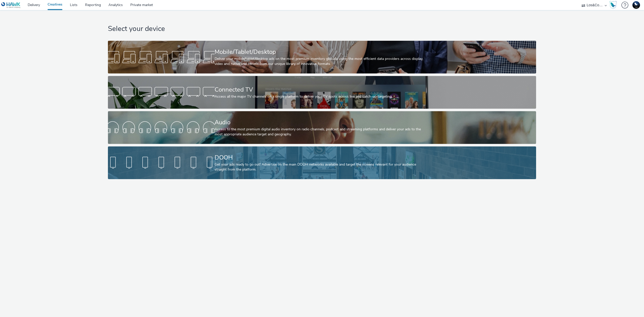 The width and height of the screenshot is (644, 317). What do you see at coordinates (321, 131) in the screenshot?
I see `div: Access to the most premium digital audio inventory on radio channels, podcast and streaming platf...` at bounding box center [321, 131].